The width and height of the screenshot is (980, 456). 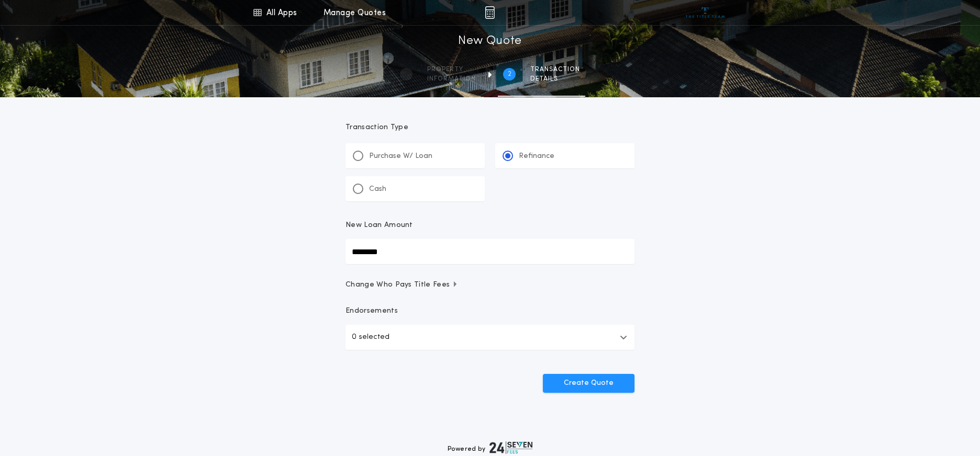 What do you see at coordinates (451, 69) in the screenshot?
I see `span: Property` at bounding box center [451, 69].